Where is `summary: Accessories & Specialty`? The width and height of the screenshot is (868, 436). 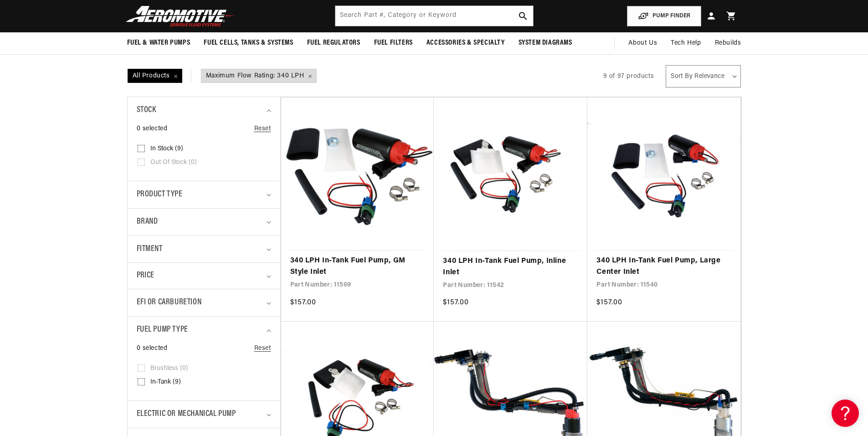
summary: Accessories & Specialty is located at coordinates (466, 42).